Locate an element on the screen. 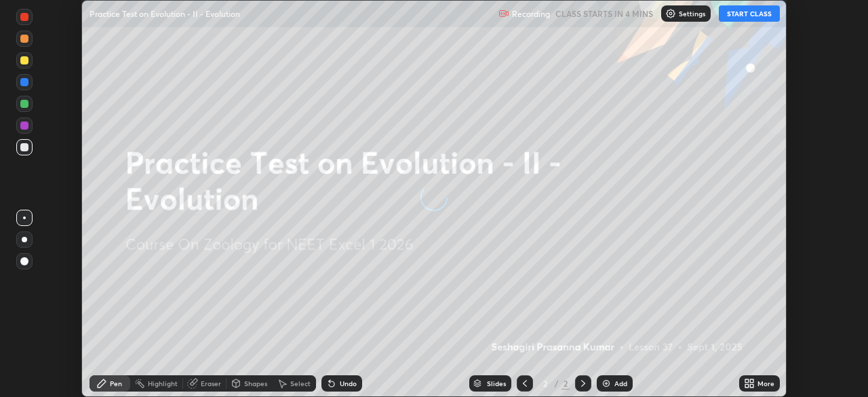 The height and width of the screenshot is (397, 868). div: Eraser is located at coordinates (211, 384).